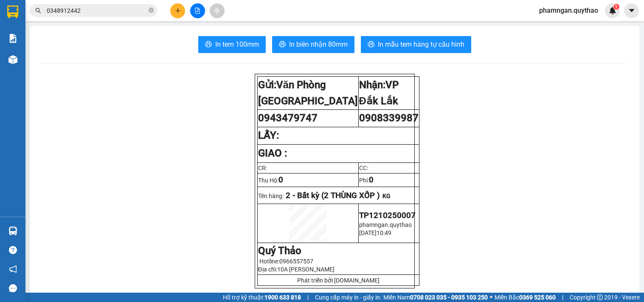 This screenshot has height=302, width=644. Describe the element at coordinates (632, 11) in the screenshot. I see `span: caret-down` at that location.